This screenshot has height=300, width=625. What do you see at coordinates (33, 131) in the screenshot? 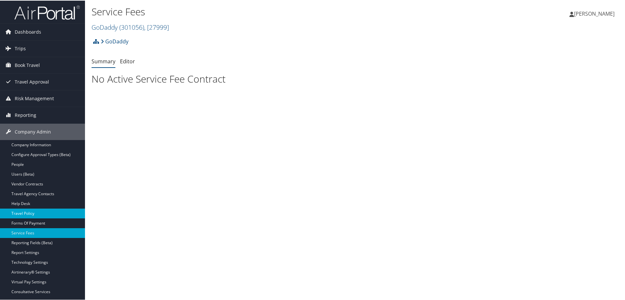
I see `span: Company Admin` at bounding box center [33, 131].